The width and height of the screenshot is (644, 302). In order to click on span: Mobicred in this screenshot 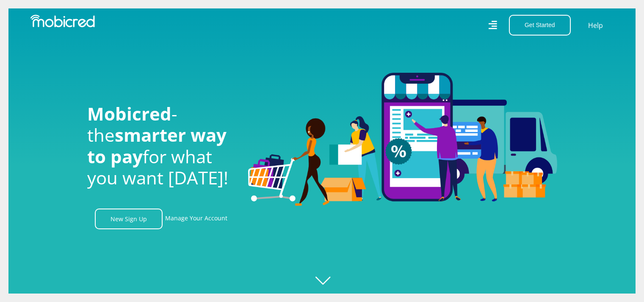, I will do `click(129, 113)`.